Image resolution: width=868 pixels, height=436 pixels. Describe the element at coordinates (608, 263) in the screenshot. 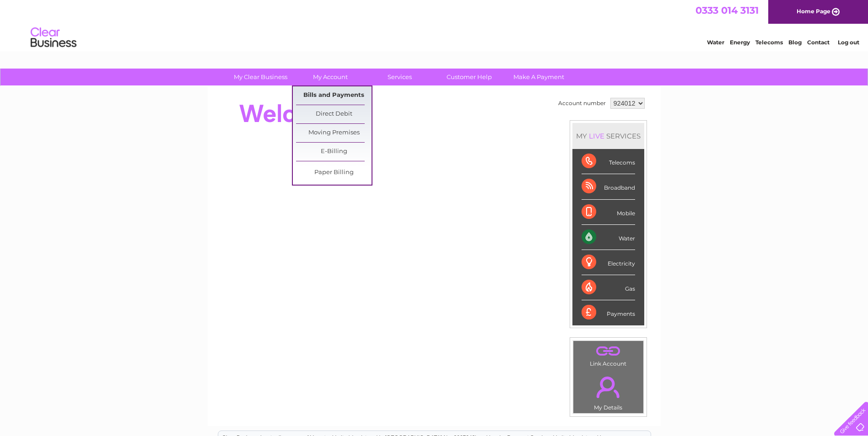

I see `div: Electricity` at that location.